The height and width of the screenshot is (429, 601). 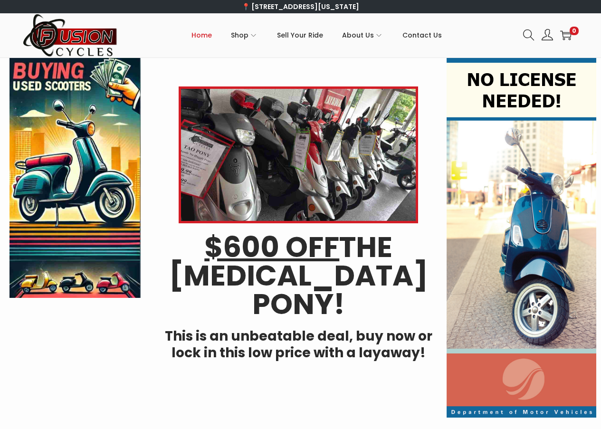 I want to click on a: About Us, so click(x=363, y=35).